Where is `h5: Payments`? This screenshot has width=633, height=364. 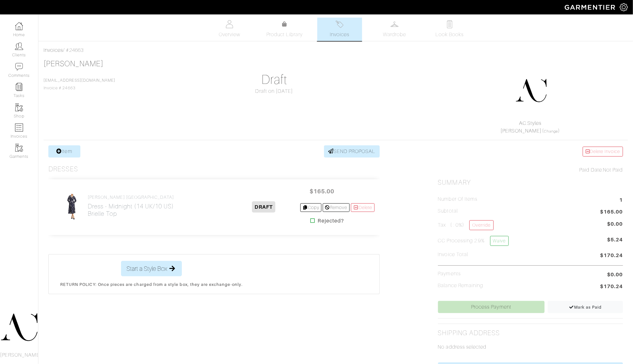 h5: Payments is located at coordinates (449, 274).